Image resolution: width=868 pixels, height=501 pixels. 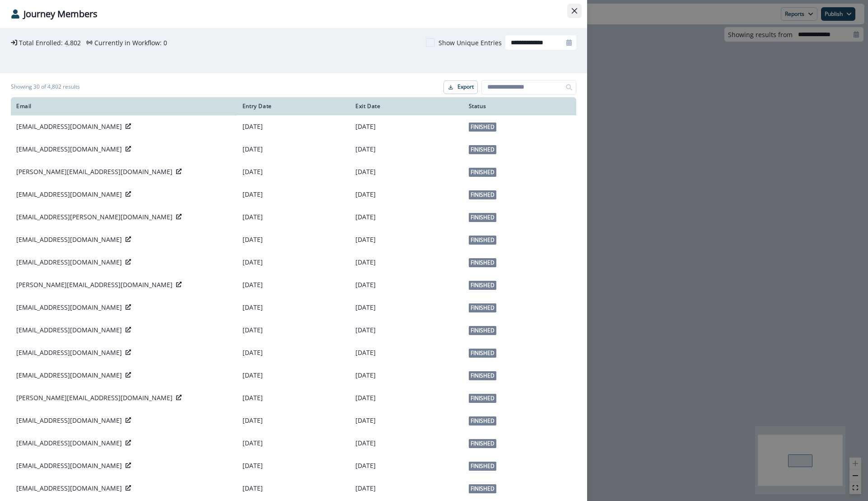 What do you see at coordinates (60, 14) in the screenshot?
I see `p: Journey Members` at bounding box center [60, 14].